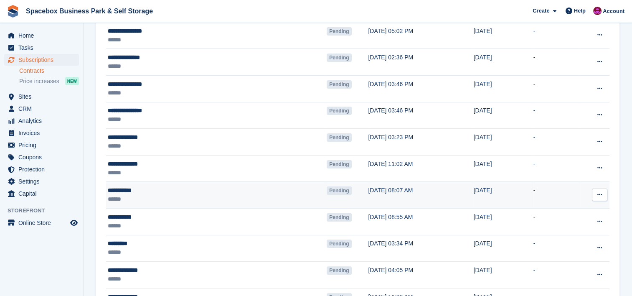 The width and height of the screenshot is (632, 296). What do you see at coordinates (39, 81) in the screenshot?
I see `span: Price increases` at bounding box center [39, 81].